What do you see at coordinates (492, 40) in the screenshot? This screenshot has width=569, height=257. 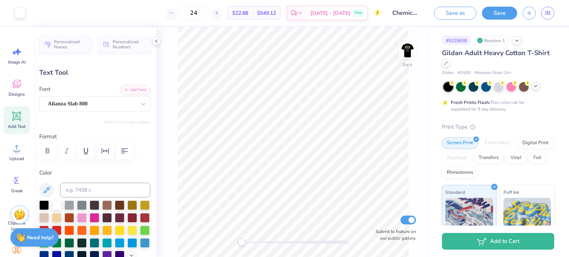 I see `div: Revision 1` at bounding box center [492, 40].